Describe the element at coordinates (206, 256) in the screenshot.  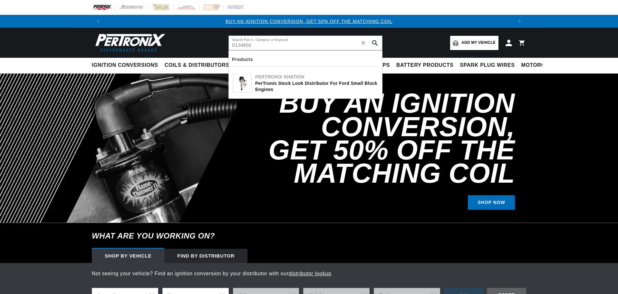
I see `div: Find by Distributor` at that location.